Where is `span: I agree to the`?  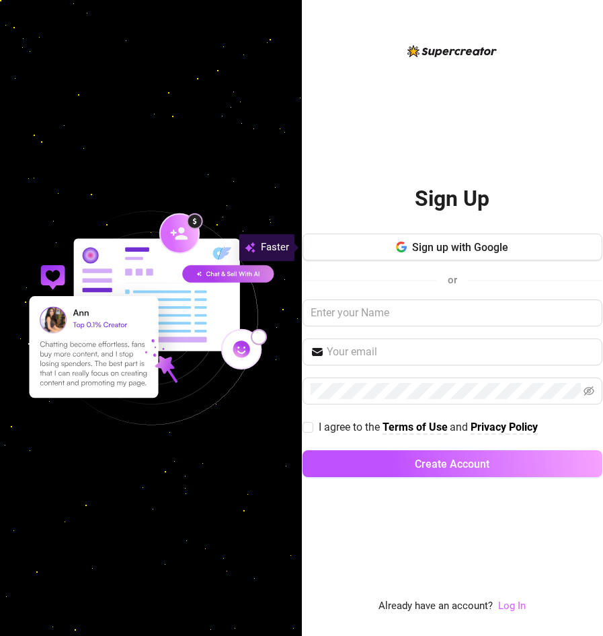 span: I agree to the is located at coordinates (350, 426).